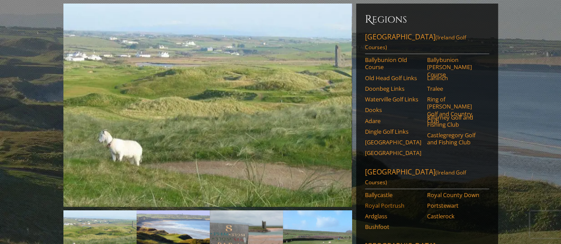 This screenshot has height=244, width=561. Describe the element at coordinates (393, 121) in the screenshot. I see `a: Adare` at that location.